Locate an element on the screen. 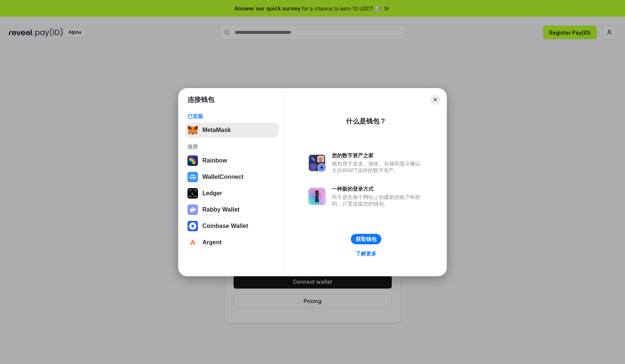 The width and height of the screenshot is (625, 364). button: Coinbase Wallet is located at coordinates (232, 226).